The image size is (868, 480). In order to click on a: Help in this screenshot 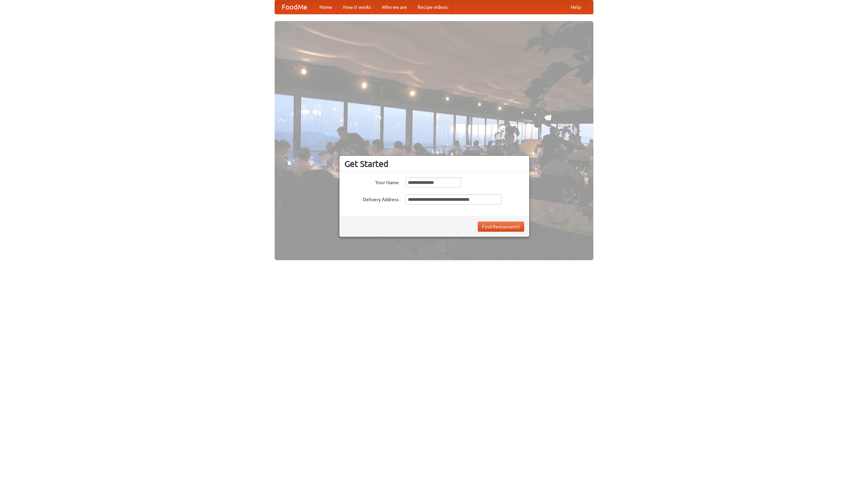, I will do `click(576, 7)`.